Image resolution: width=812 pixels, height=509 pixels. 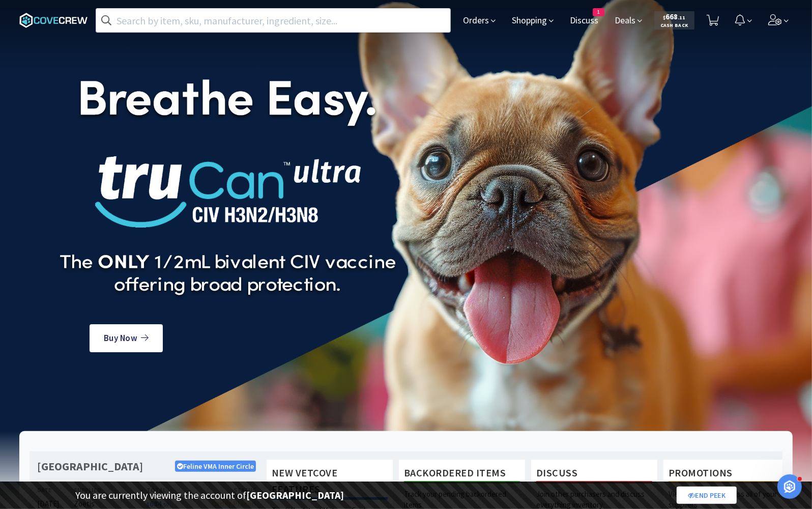 What do you see at coordinates (330, 482) in the screenshot?
I see `h1: New Vetcove Features` at bounding box center [330, 482].